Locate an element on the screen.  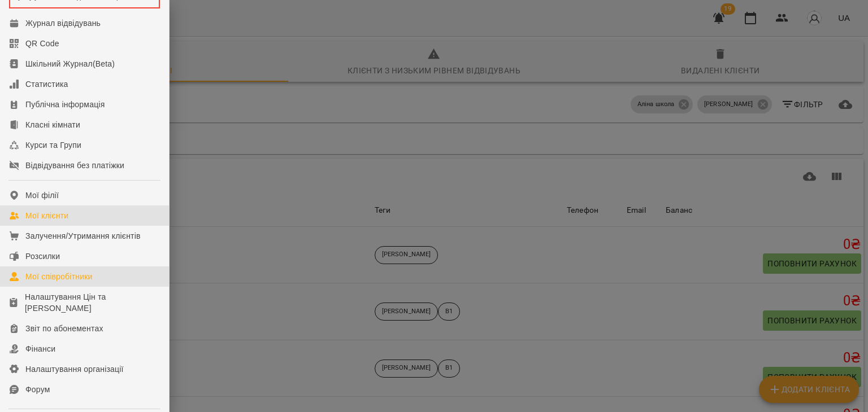
div: Мої клієнти is located at coordinates (47, 215).